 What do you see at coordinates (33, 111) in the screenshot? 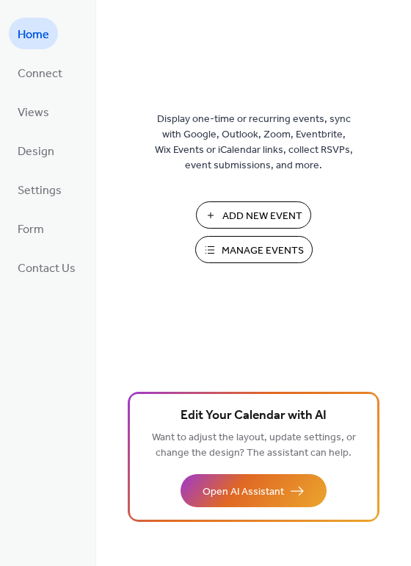
I see `a: Views` at bounding box center [33, 111].